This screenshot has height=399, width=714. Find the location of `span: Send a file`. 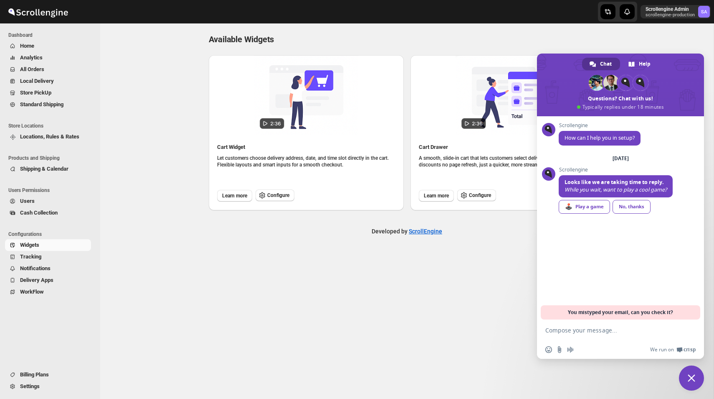

span: Send a file is located at coordinates (560, 349).